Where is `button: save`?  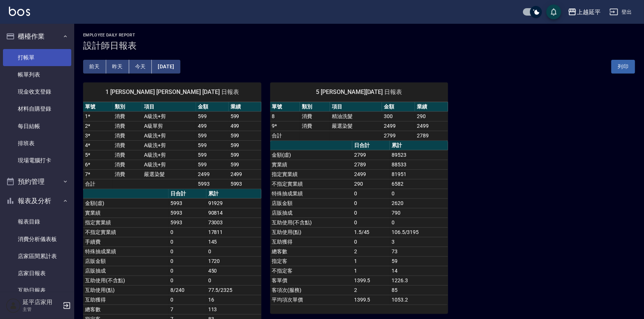 button: save is located at coordinates (554, 12).